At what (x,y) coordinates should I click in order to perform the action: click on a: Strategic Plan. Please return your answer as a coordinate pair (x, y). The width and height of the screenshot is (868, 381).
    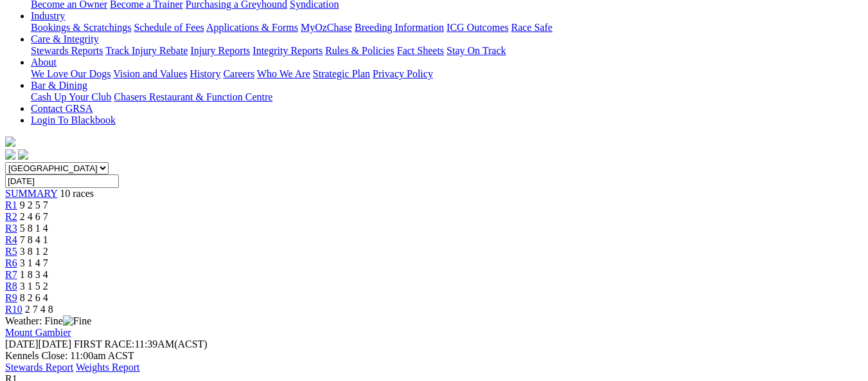
    Looking at the image, I should click on (341, 73).